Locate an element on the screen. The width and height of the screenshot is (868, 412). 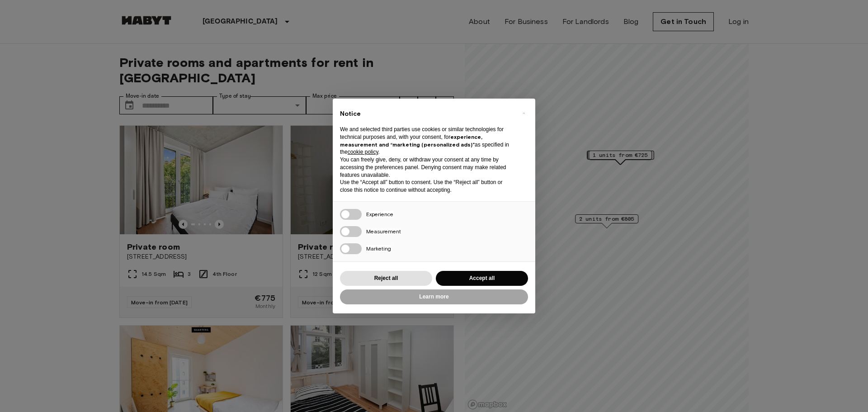
h2: Notice is located at coordinates (427, 114).